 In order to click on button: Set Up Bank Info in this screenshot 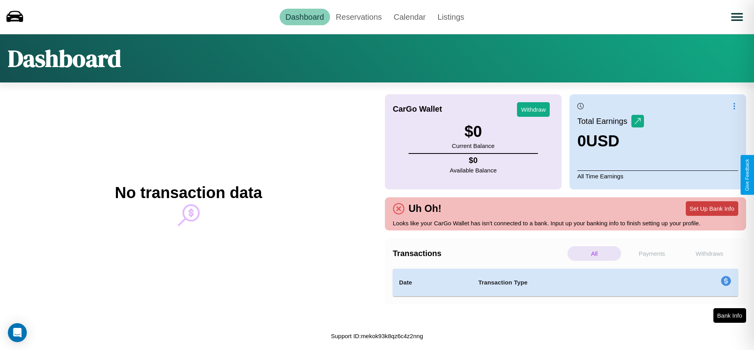, I will do `click(712, 208)`.